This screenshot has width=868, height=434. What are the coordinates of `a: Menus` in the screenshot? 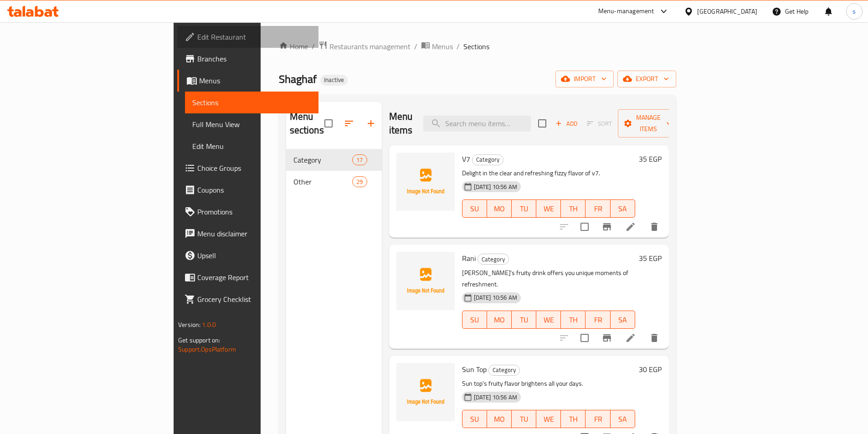 It's located at (437, 46).